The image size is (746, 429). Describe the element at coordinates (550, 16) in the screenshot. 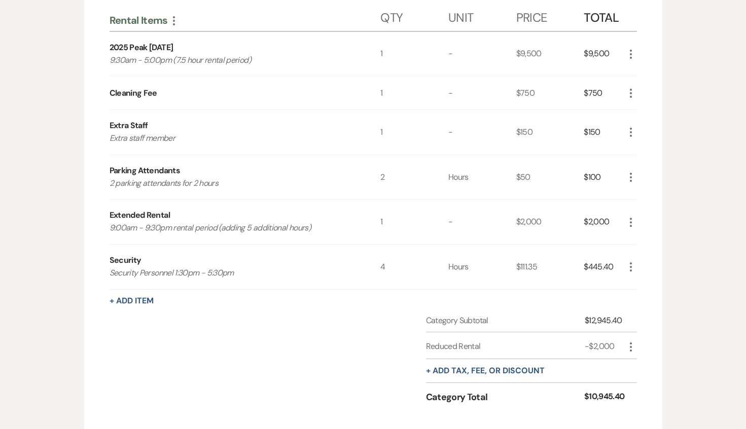

I see `div: Price` at that location.